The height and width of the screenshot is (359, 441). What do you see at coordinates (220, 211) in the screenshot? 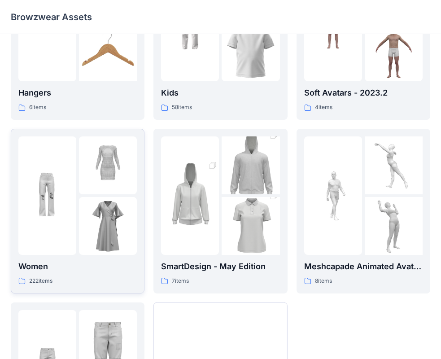
I see `a: folder 1folder 2folder 3SmartDesign - May Edition7items` at bounding box center [220, 211].